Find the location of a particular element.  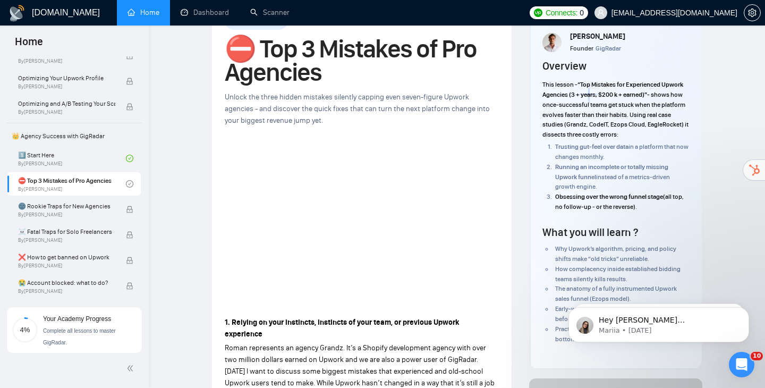

span: Home is located at coordinates (29, 45).